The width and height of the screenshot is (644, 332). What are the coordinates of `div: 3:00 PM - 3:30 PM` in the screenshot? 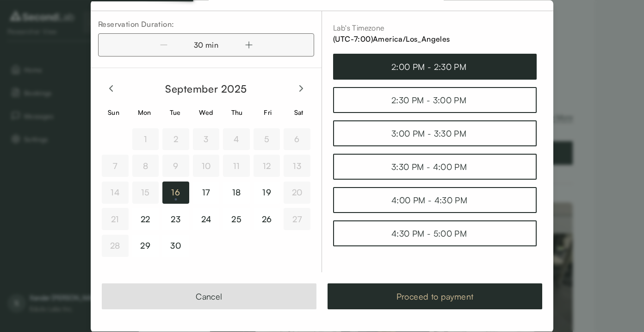 It's located at (435, 133).